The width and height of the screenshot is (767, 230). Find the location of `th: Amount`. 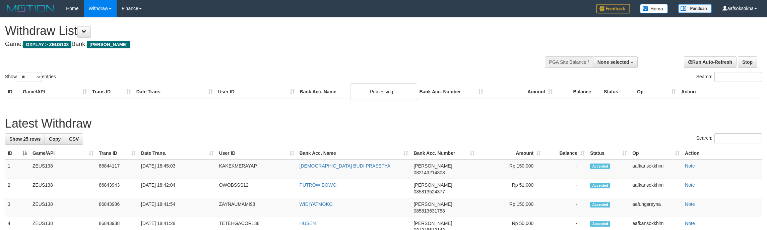

th: Amount is located at coordinates (521, 92).